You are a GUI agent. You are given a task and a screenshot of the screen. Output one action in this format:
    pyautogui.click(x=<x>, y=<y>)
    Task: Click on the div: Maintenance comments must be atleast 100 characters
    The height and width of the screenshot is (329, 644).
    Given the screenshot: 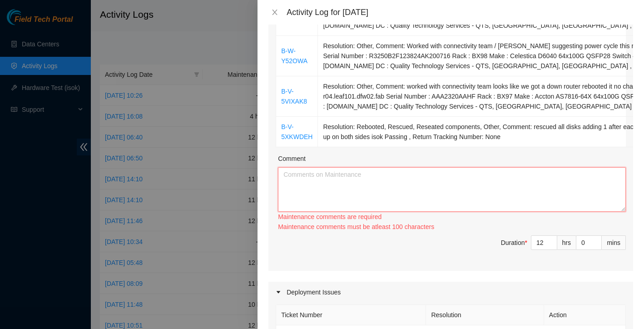 What is the action you would take?
    pyautogui.click(x=452, y=227)
    